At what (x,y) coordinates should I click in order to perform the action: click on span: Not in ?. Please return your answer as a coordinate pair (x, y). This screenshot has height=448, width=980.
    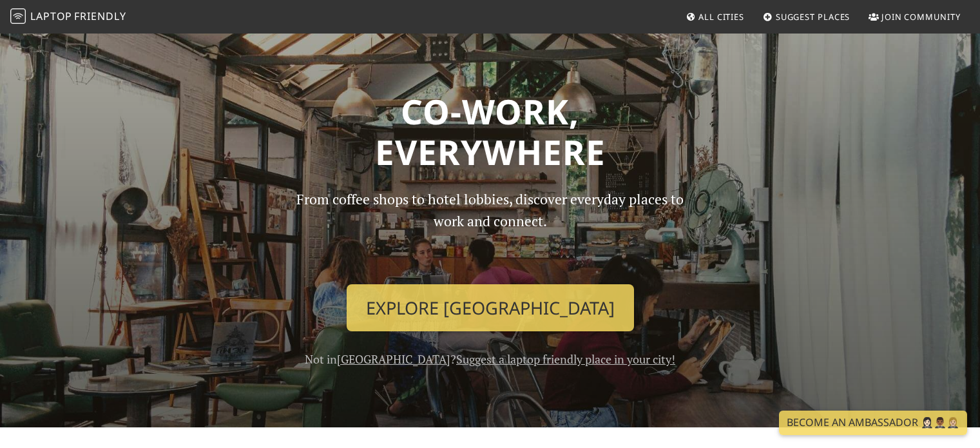
    Looking at the image, I should click on (490, 359).